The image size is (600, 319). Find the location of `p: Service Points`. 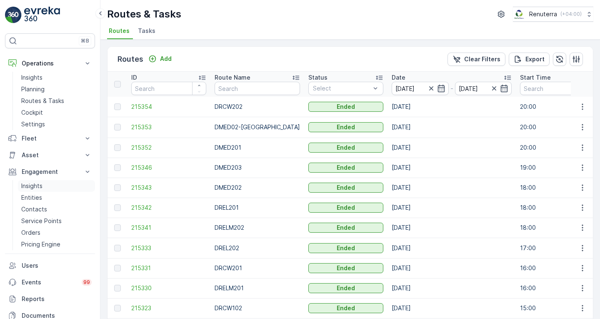

p: Service Points is located at coordinates (41, 221).